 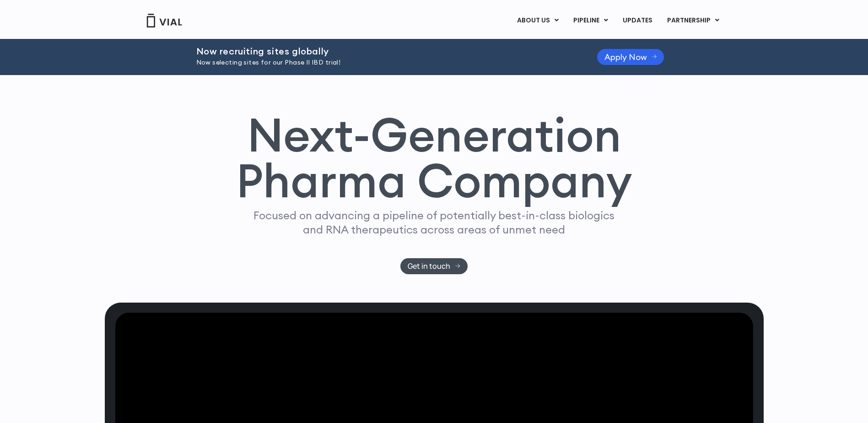 What do you see at coordinates (429, 266) in the screenshot?
I see `span: Get in touch` at bounding box center [429, 266].